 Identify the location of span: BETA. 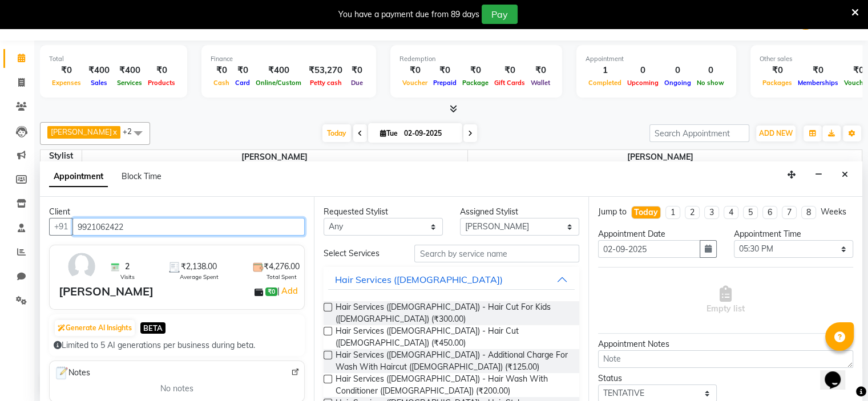
(153, 327).